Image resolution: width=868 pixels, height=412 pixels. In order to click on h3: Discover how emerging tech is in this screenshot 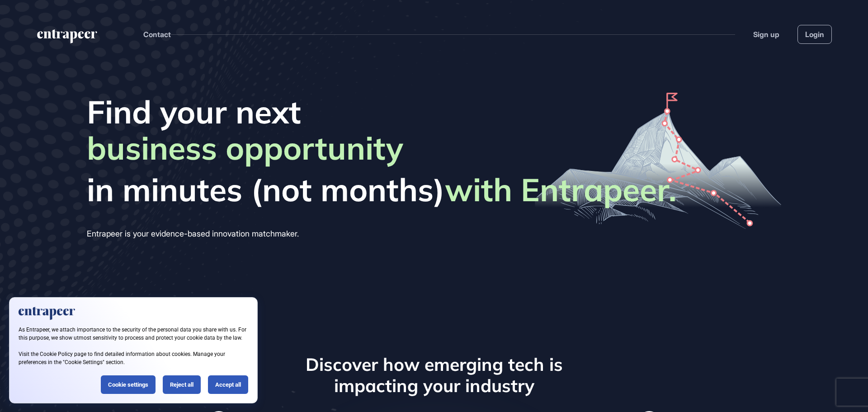, I will do `click(434, 365)`.